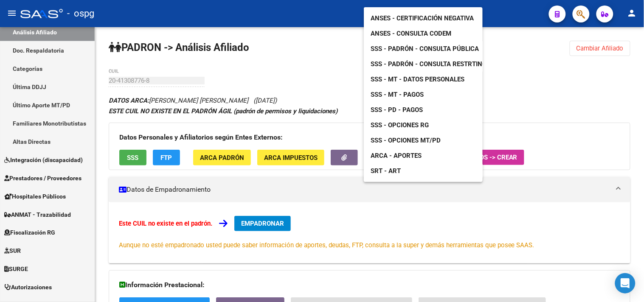  Describe the element at coordinates (405, 140) in the screenshot. I see `a: SSS - Opciones MT/PD` at that location.